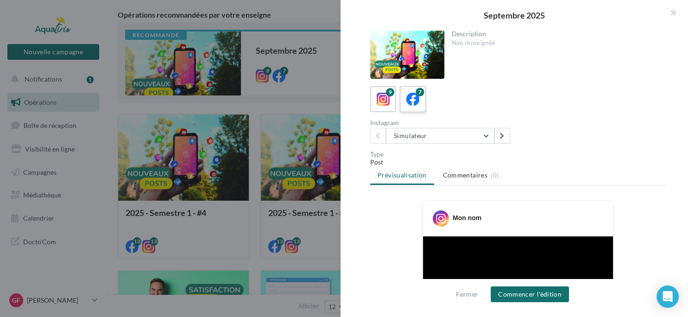 The height and width of the screenshot is (317, 688). What do you see at coordinates (555, 43) in the screenshot?
I see `div: Non renseignée` at bounding box center [555, 43].